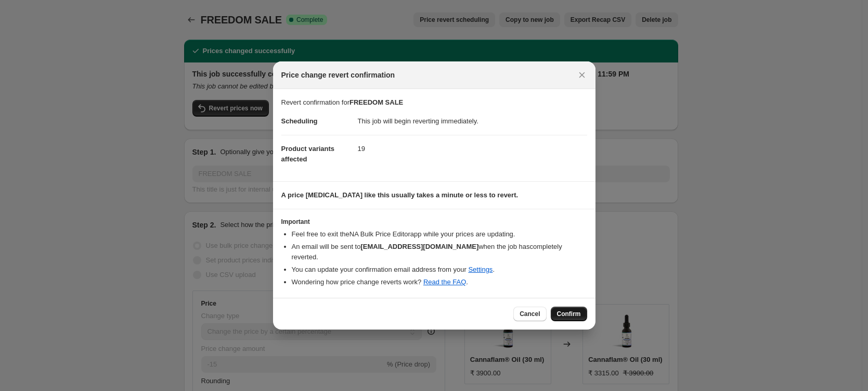 The width and height of the screenshot is (868, 391). What do you see at coordinates (300, 121) in the screenshot?
I see `span: Scheduling` at bounding box center [300, 121].